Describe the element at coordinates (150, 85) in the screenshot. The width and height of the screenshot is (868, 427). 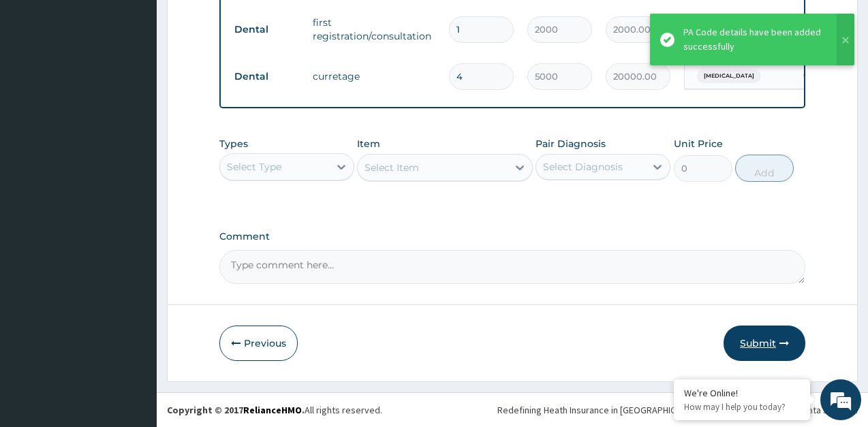
I see `div: Chat with us now` at that location.